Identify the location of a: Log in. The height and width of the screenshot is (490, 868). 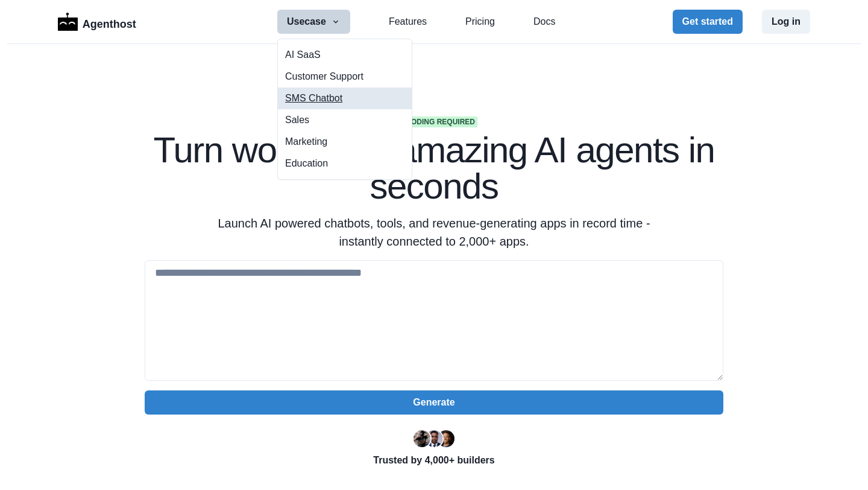
(786, 22).